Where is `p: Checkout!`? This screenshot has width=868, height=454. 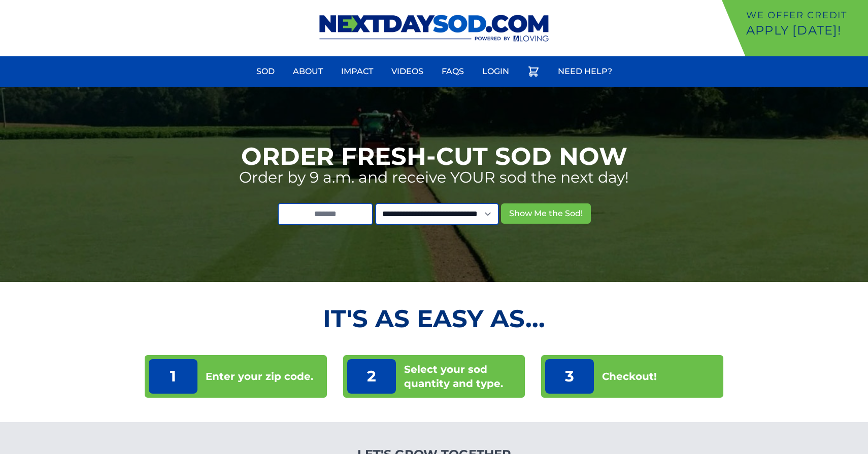 p: Checkout! is located at coordinates (630, 376).